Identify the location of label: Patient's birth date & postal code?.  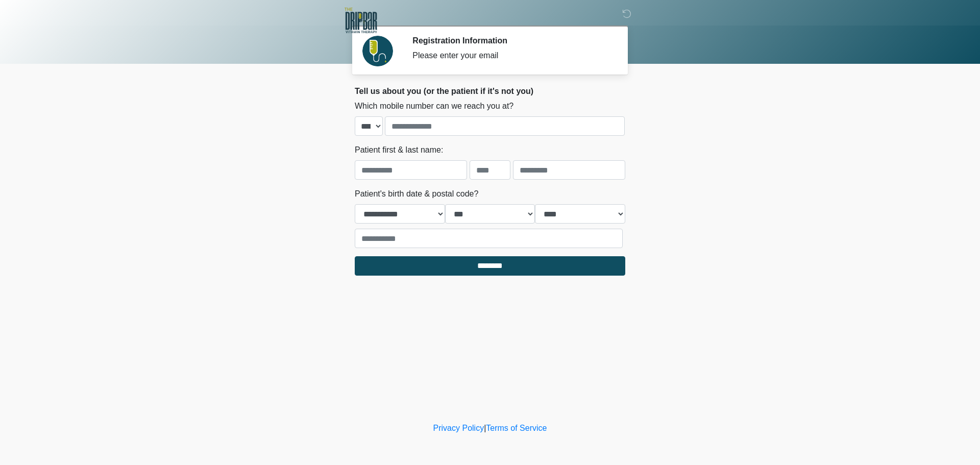
(417, 194).